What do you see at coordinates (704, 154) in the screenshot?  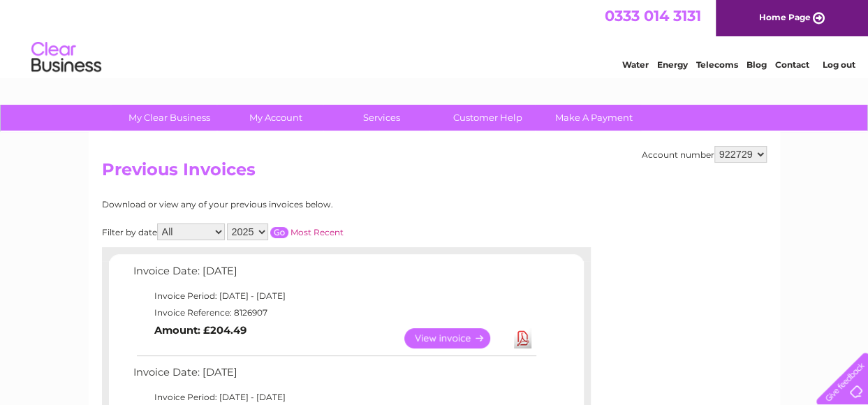 I see `div: Account number` at bounding box center [704, 154].